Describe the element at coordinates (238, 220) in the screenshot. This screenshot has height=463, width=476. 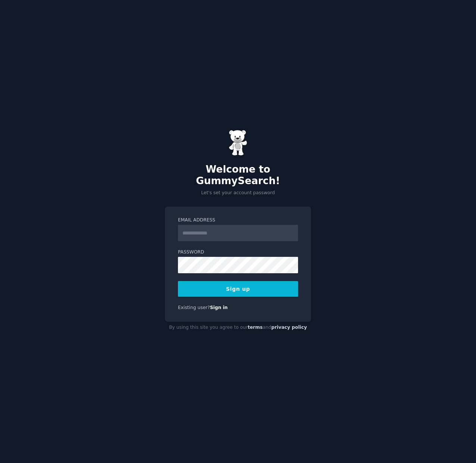
I see `label: Email Address` at that location.